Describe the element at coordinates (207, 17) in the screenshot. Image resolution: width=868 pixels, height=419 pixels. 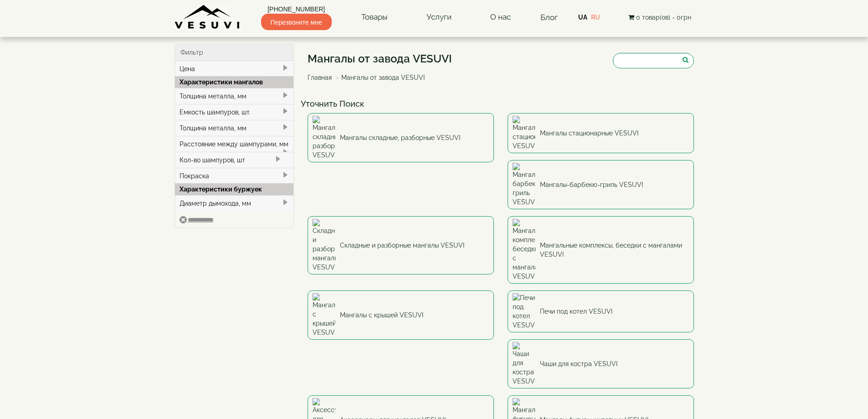
I see `img: Завод VESUVI` at that location.